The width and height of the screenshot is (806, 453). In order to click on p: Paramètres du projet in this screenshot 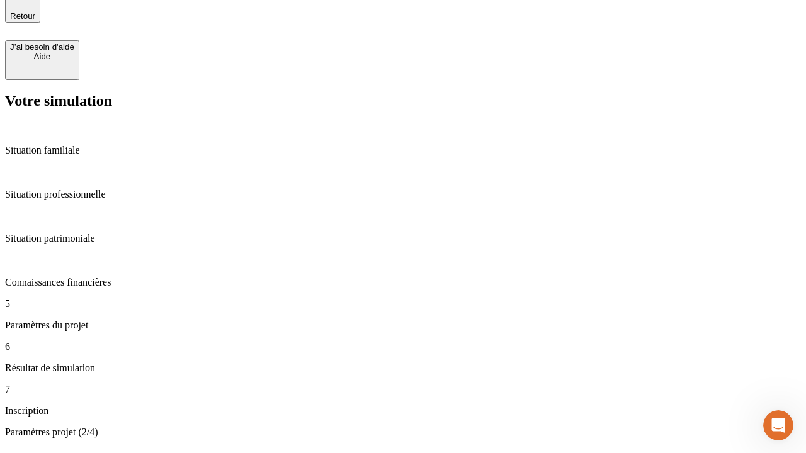, I will do `click(403, 326)`.